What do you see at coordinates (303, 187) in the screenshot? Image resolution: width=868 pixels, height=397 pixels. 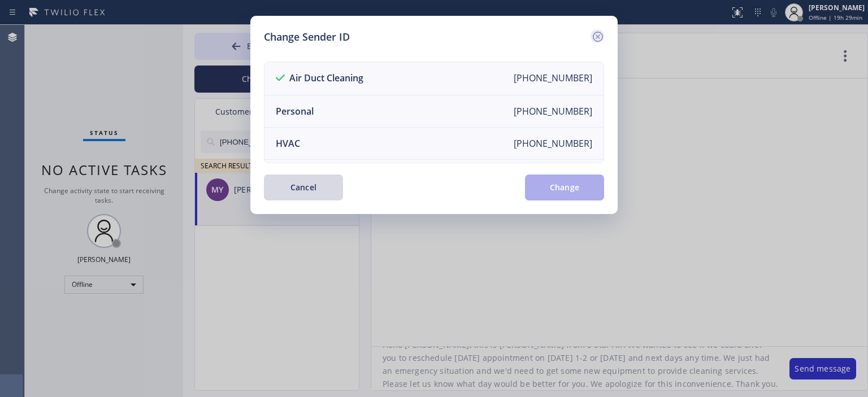 I see `button: Cancel` at bounding box center [303, 187].